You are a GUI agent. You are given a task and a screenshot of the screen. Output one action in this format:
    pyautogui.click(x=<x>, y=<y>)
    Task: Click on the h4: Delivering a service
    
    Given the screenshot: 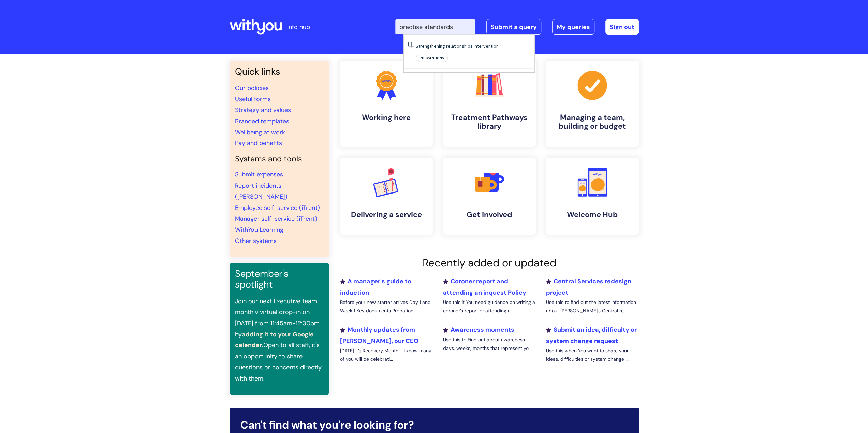 What is the action you would take?
    pyautogui.click(x=386, y=214)
    